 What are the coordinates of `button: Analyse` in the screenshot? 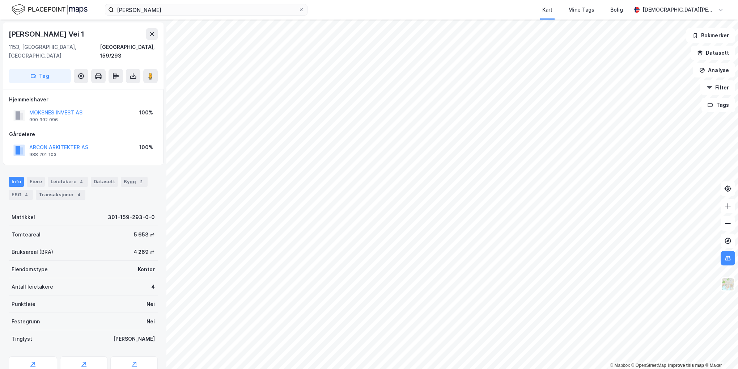 It's located at (714, 70).